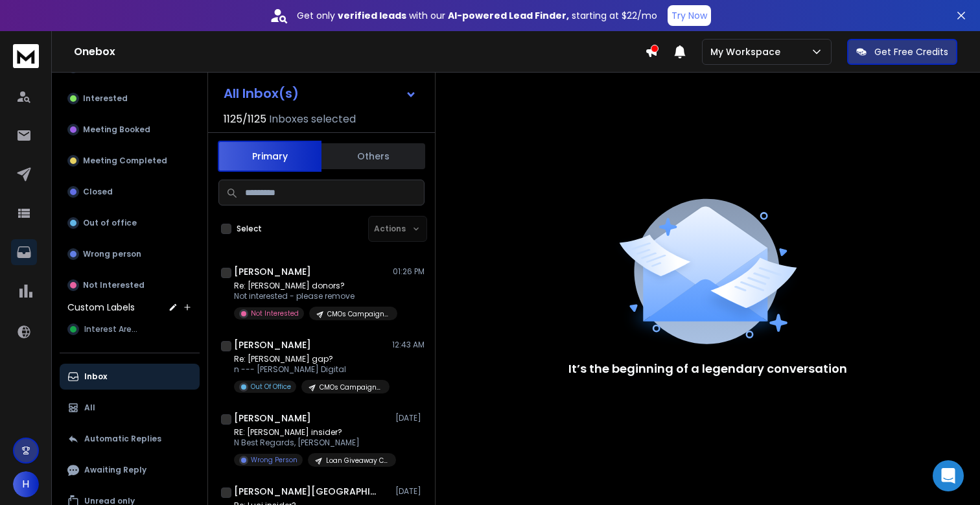 Image resolution: width=980 pixels, height=505 pixels. What do you see at coordinates (372, 15) in the screenshot?
I see `strong: verified leads` at bounding box center [372, 15].